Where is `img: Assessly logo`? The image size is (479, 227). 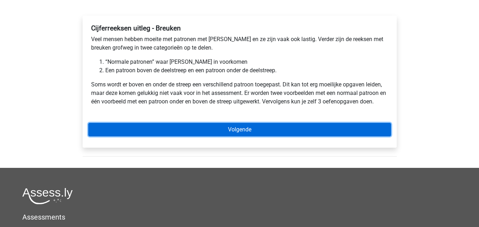 img: Assessly logo is located at coordinates (48, 196).